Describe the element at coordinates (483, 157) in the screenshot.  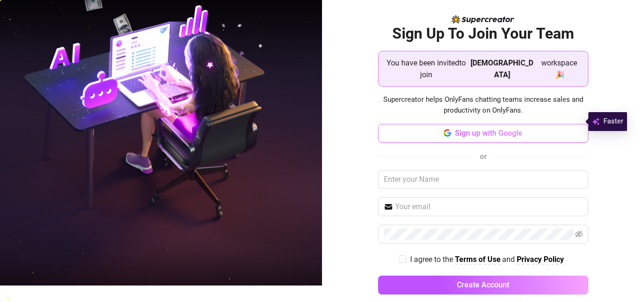
I see `span: or` at that location.